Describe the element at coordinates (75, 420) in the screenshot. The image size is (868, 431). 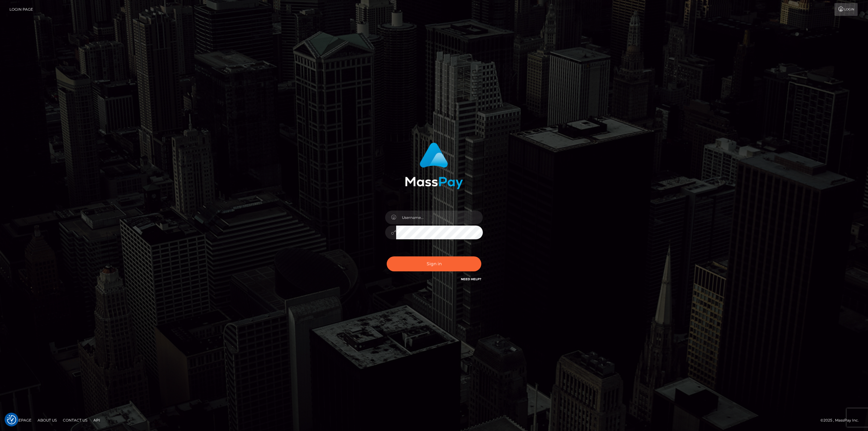
I see `a: Contact Us` at that location.